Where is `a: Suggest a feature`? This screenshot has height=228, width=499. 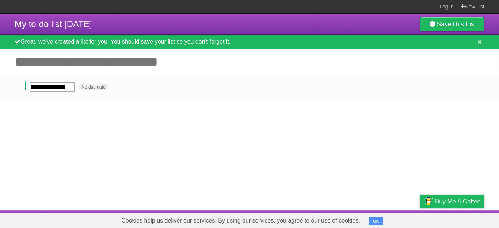
a: Suggest a feature is located at coordinates (461, 219).